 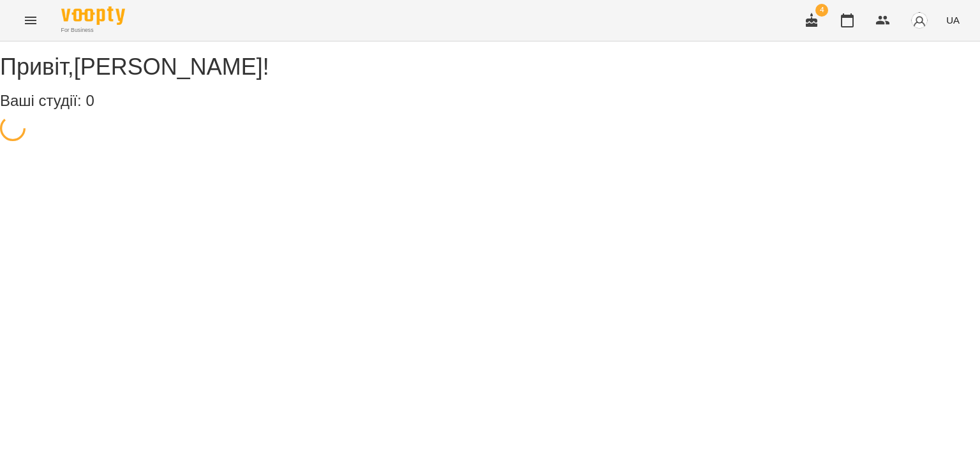 What do you see at coordinates (93, 15) in the screenshot?
I see `img: Voopty Logo` at bounding box center [93, 15].